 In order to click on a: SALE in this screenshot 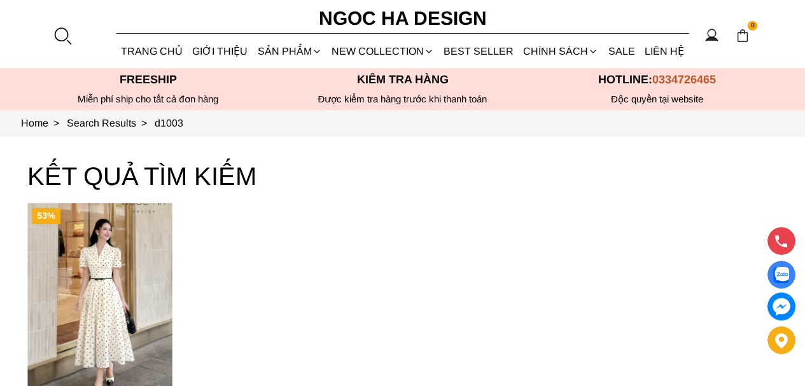, I will do `click(621, 51)`.